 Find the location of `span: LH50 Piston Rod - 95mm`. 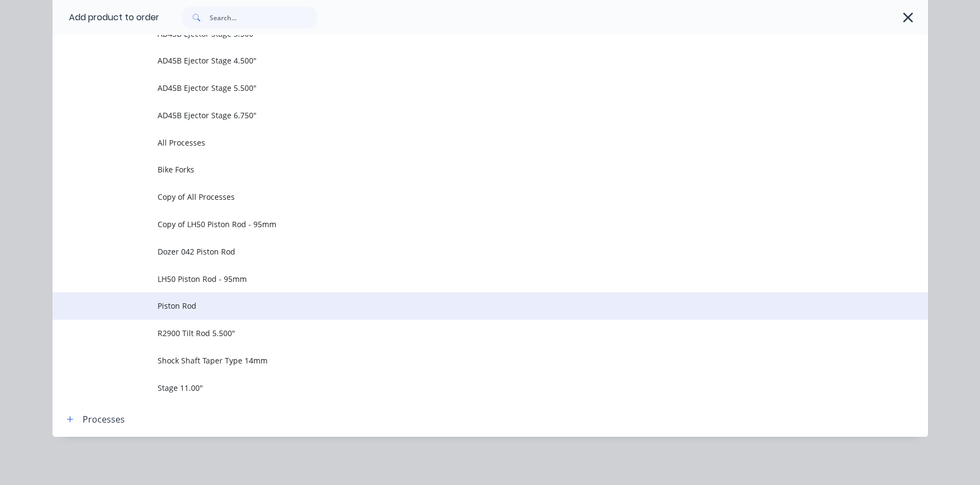

span: LH50 Piston Rod - 95mm is located at coordinates (466, 279).